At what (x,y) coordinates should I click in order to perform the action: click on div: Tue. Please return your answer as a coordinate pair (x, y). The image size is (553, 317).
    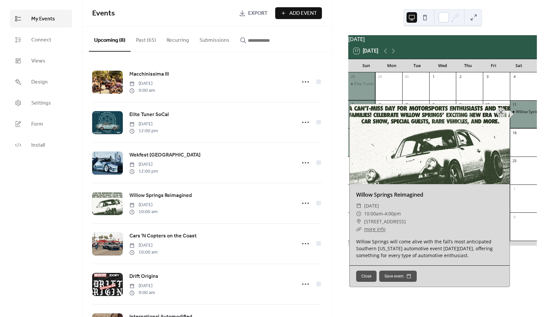
    Looking at the image, I should click on (417, 66).